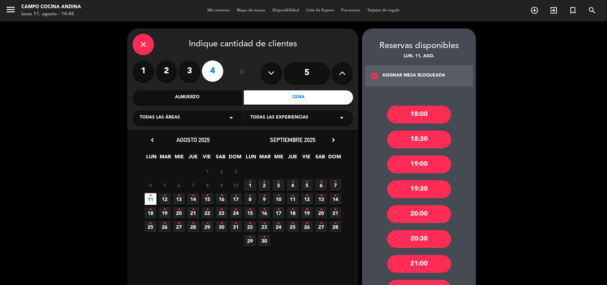  Describe the element at coordinates (165, 227) in the screenshot. I see `span: 26` at that location.